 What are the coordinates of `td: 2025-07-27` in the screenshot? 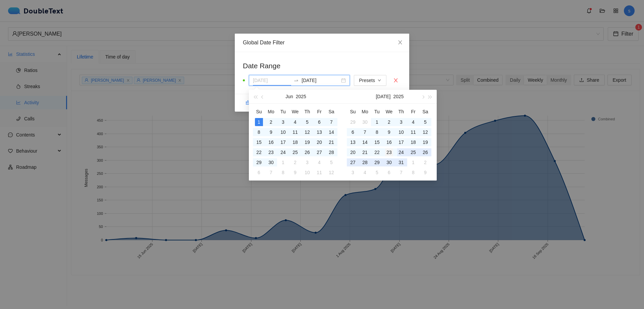 It's located at (353, 162).